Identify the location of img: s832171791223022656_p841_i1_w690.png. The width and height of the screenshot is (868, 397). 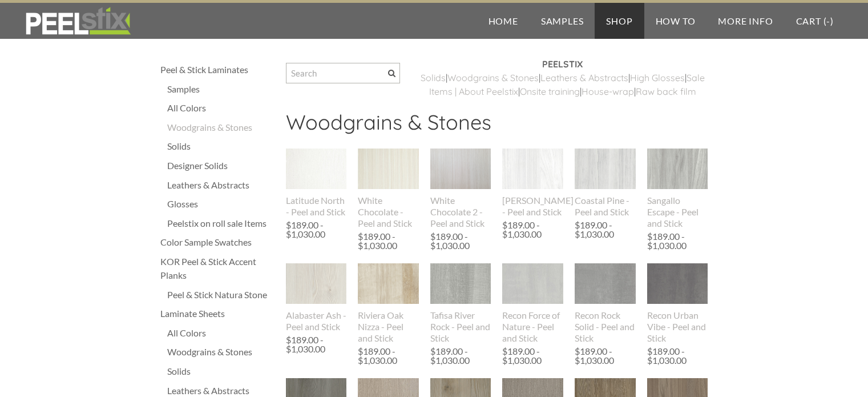
(532, 169).